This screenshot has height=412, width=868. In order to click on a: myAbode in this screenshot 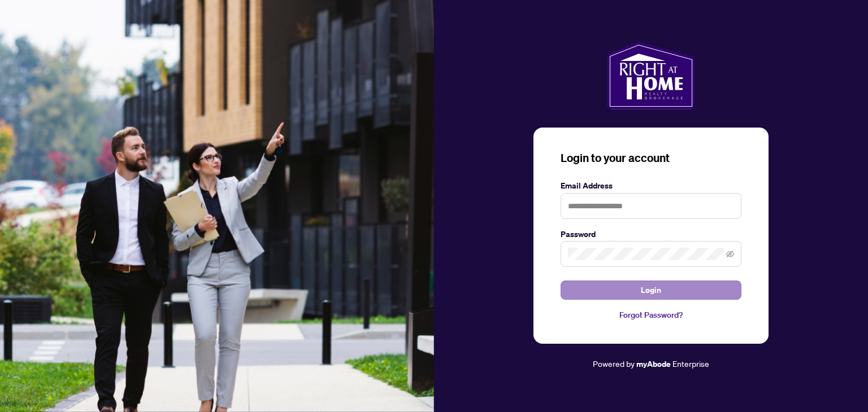, I will do `click(654, 364)`.